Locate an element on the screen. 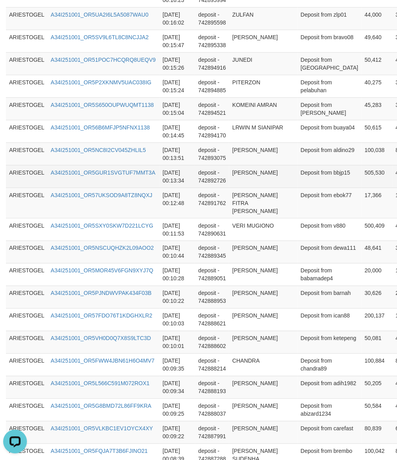 This screenshot has width=397, height=460. a: A34I251001_OR5VLKBC1EV1OYCX4XY is located at coordinates (102, 429).